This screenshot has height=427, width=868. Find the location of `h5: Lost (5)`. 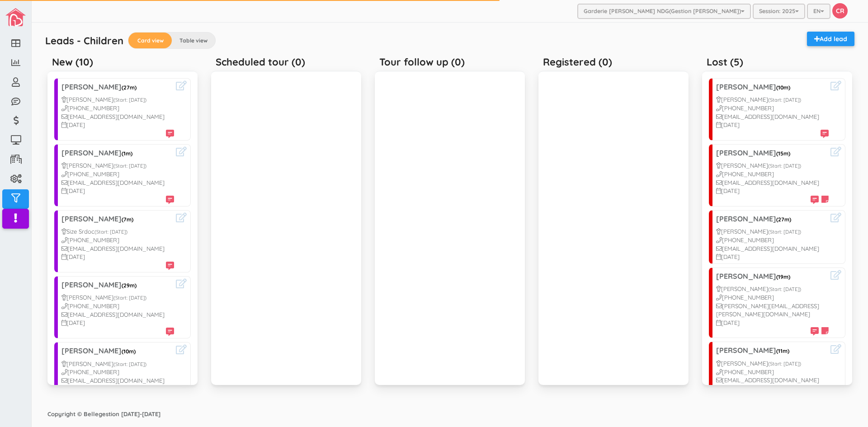

h5: Lost (5) is located at coordinates (724, 62).